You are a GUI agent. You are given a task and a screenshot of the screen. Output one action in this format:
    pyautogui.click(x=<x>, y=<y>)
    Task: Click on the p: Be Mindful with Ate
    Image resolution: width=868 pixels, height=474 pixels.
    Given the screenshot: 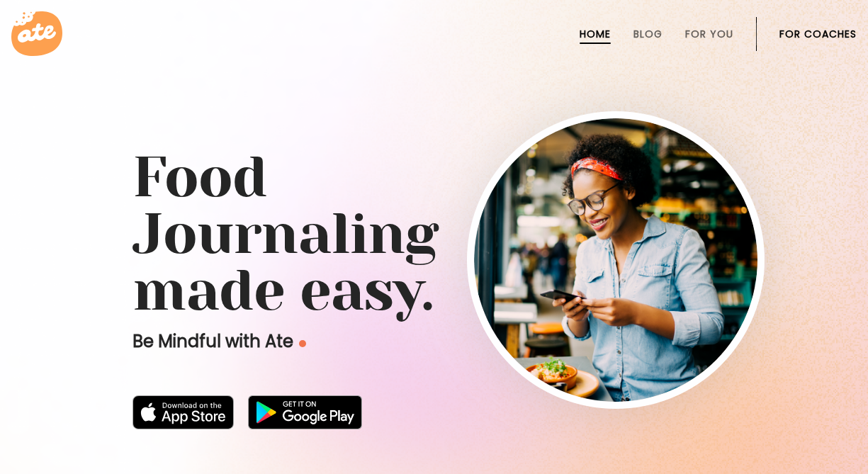 What is the action you would take?
    pyautogui.click(x=331, y=341)
    